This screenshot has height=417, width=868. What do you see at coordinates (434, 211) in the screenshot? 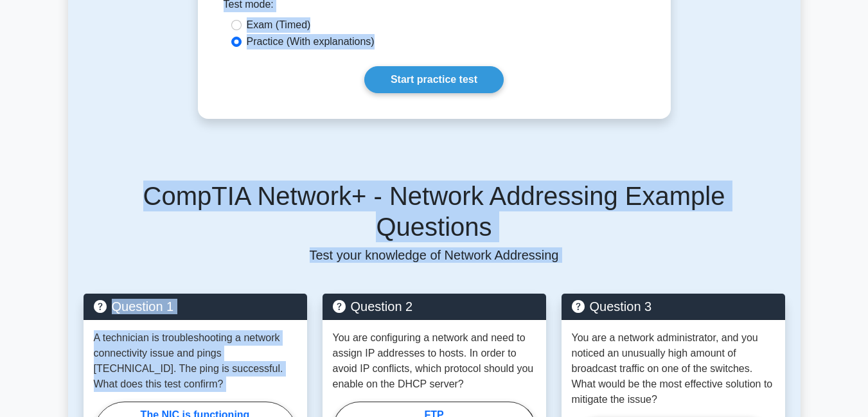
I see `h5: CompTIA Network+ - Network Addressing Example Questions` at bounding box center [434, 211].